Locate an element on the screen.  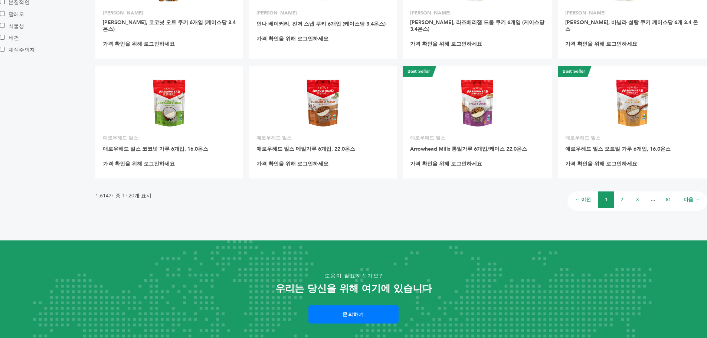
font: 3 is located at coordinates (637, 200).